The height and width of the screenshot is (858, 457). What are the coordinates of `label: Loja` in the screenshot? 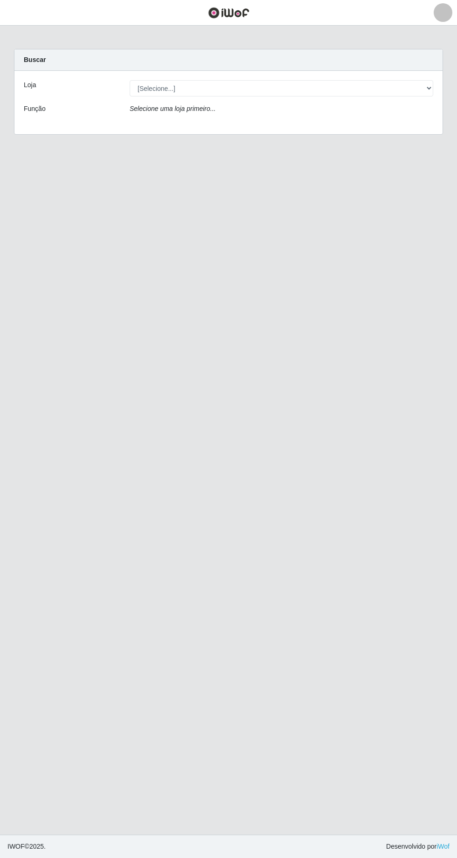 It's located at (30, 85).